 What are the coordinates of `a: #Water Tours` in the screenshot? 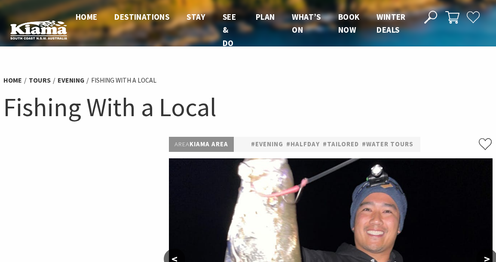 It's located at (388, 144).